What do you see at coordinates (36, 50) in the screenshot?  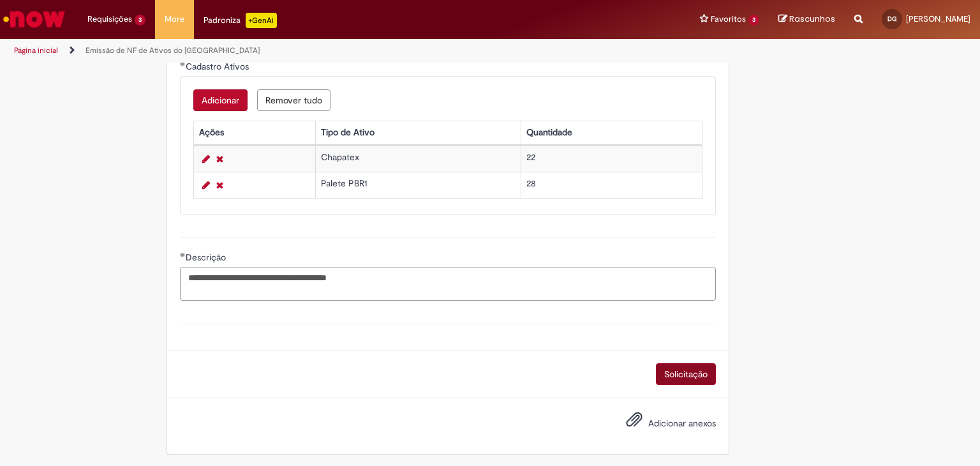 I see `a: Página inicial` at bounding box center [36, 50].